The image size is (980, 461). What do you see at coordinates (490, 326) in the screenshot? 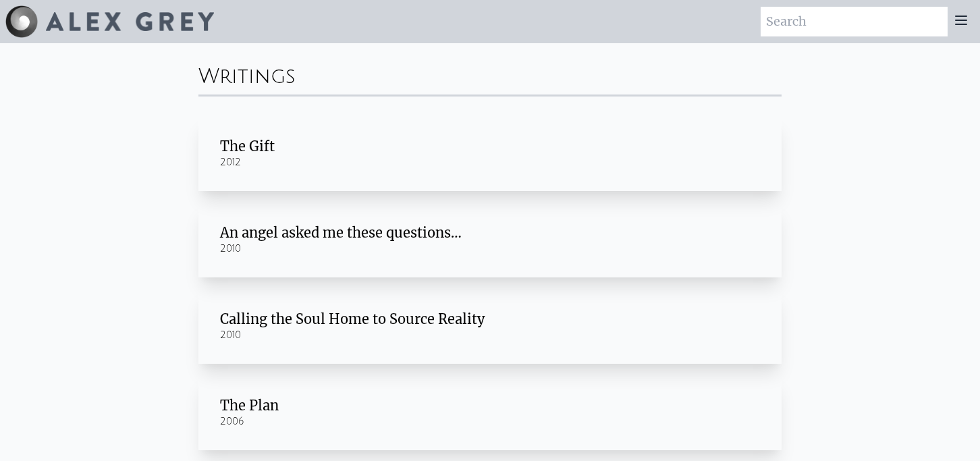
I see `a: Calling the Soul Home to Source Reality 2010` at bounding box center [490, 326].